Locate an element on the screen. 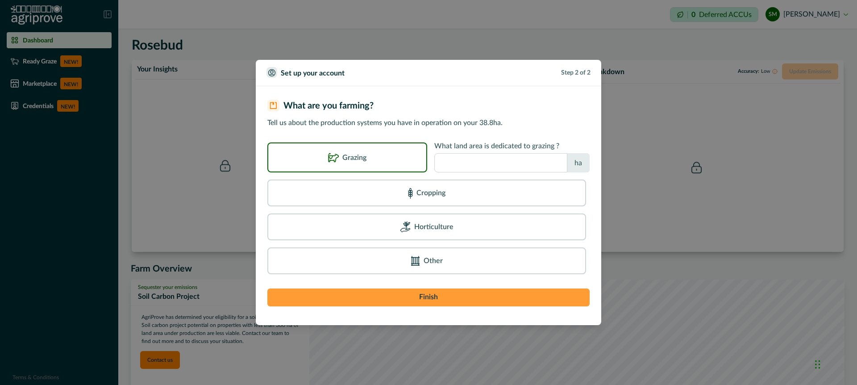 Image resolution: width=857 pixels, height=385 pixels. p: Horticulture is located at coordinates (434, 227).